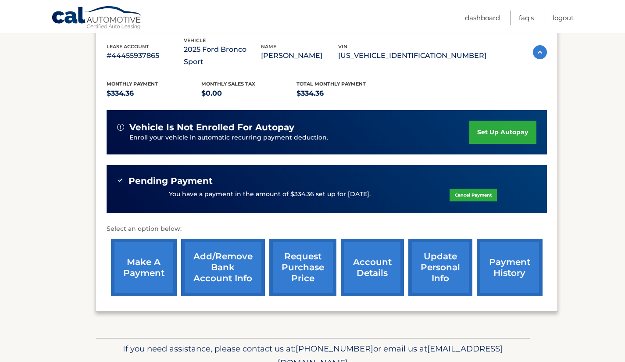 Image resolution: width=625 pixels, height=362 pixels. Describe the element at coordinates (249, 93) in the screenshot. I see `p: $0.00` at that location.